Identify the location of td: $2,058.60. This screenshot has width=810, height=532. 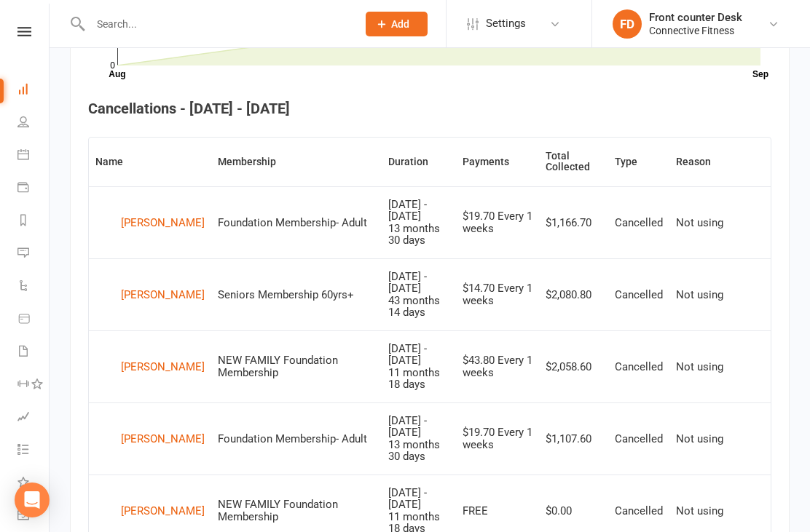
(573, 366).